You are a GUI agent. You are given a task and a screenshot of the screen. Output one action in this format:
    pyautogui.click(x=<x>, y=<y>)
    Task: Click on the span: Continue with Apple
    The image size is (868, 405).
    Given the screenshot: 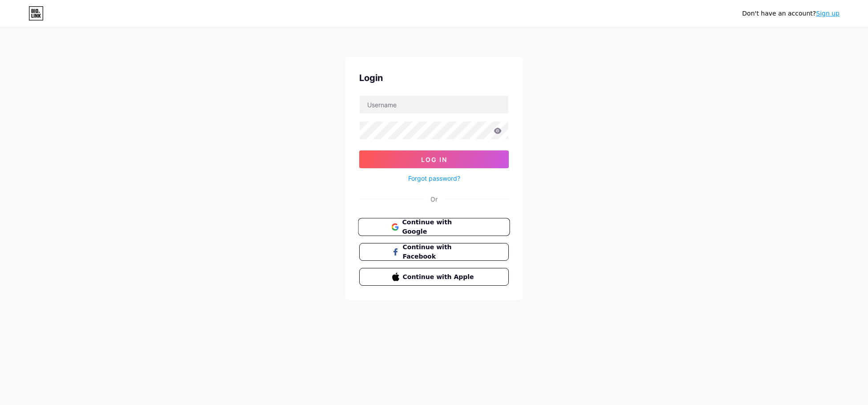 What is the action you would take?
    pyautogui.click(x=439, y=277)
    